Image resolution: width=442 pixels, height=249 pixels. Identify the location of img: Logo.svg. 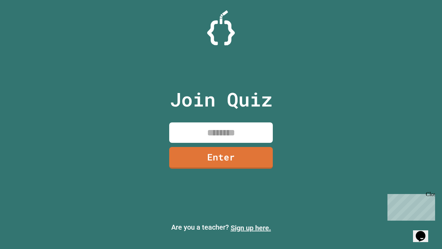
(221, 28).